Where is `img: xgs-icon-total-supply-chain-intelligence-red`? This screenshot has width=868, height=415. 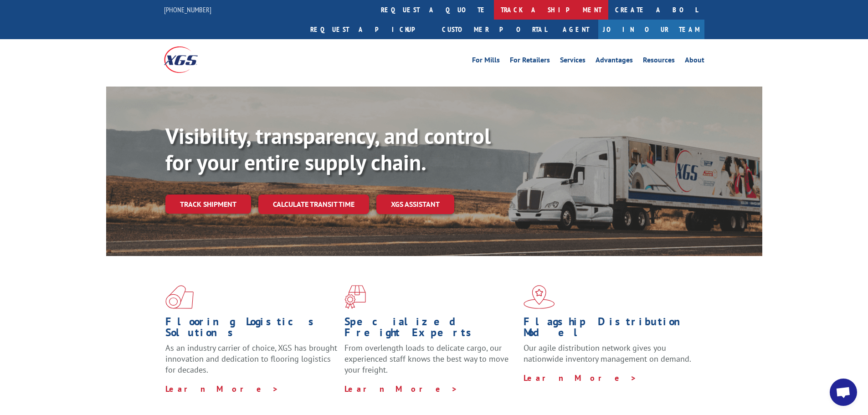
img: xgs-icon-total-supply-chain-intelligence-red is located at coordinates (180, 296).